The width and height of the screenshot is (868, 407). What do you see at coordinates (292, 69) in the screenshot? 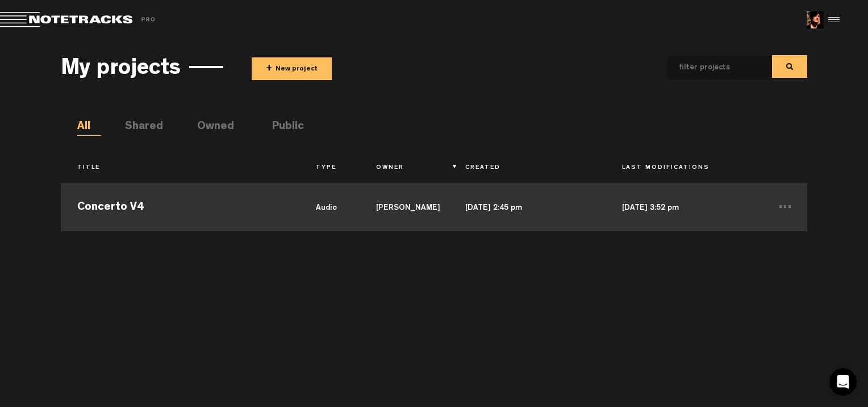
I see `button: +New project` at bounding box center [292, 69].